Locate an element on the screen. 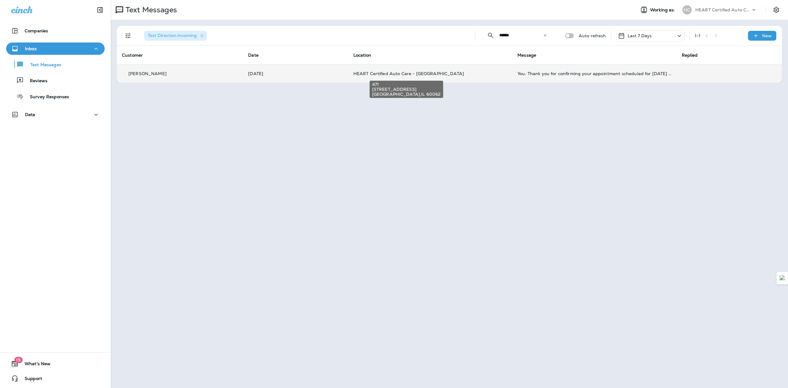 The height and width of the screenshot is (388, 788). button: Settings is located at coordinates (776, 10).